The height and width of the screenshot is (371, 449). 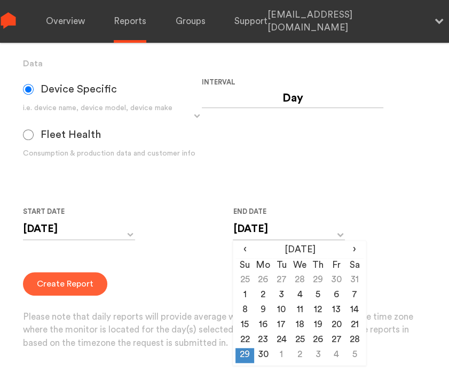 I want to click on th: Tu, so click(x=282, y=266).